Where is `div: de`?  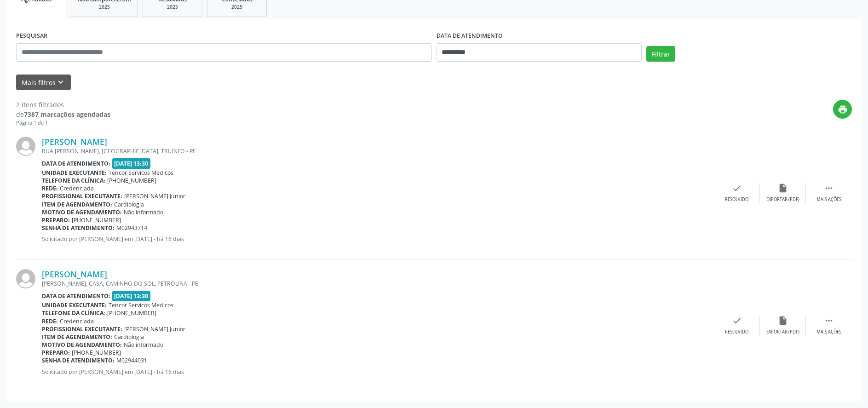
div: de is located at coordinates (63, 114).